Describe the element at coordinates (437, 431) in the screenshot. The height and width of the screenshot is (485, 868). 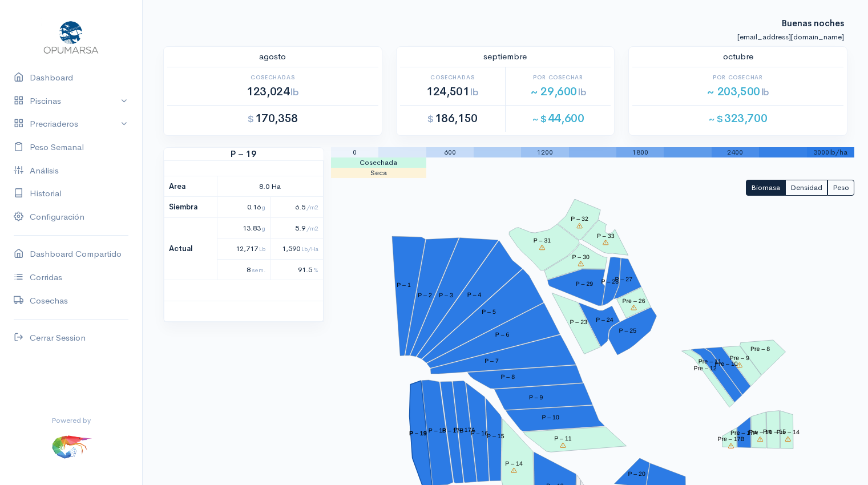
I see `tspan: P – 18` at that location.